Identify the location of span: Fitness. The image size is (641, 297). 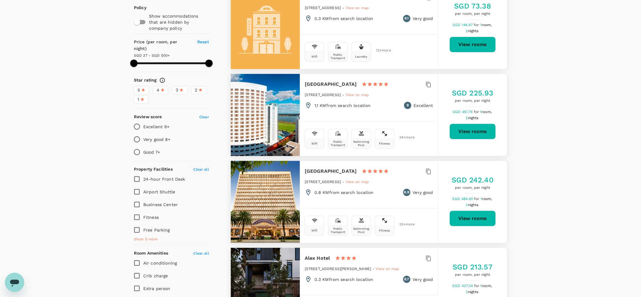
(151, 217).